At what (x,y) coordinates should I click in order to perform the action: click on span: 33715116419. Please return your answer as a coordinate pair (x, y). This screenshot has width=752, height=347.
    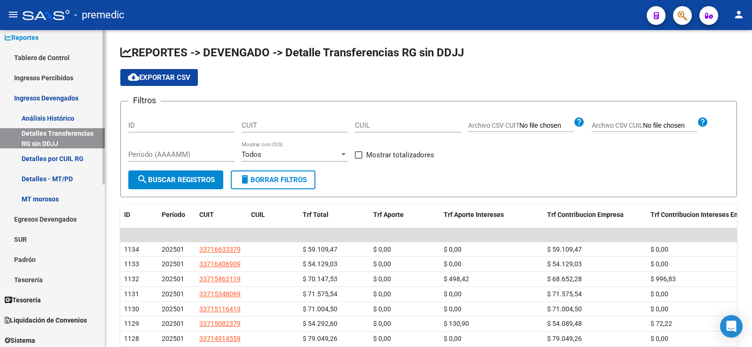
    Looking at the image, I should click on (220, 309).